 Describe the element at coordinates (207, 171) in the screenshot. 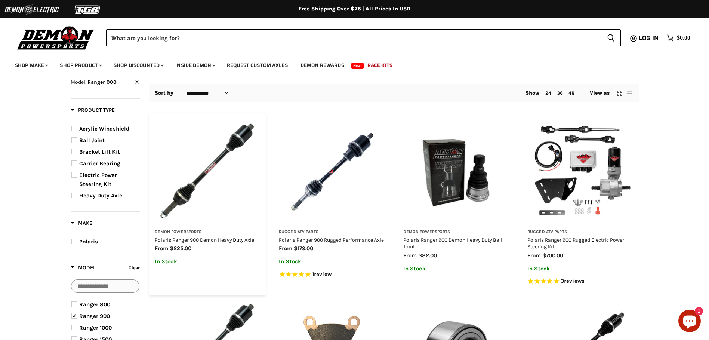

I see `img: Polaris Ranger 900 Demon Heavy Duty Axle` at that location.